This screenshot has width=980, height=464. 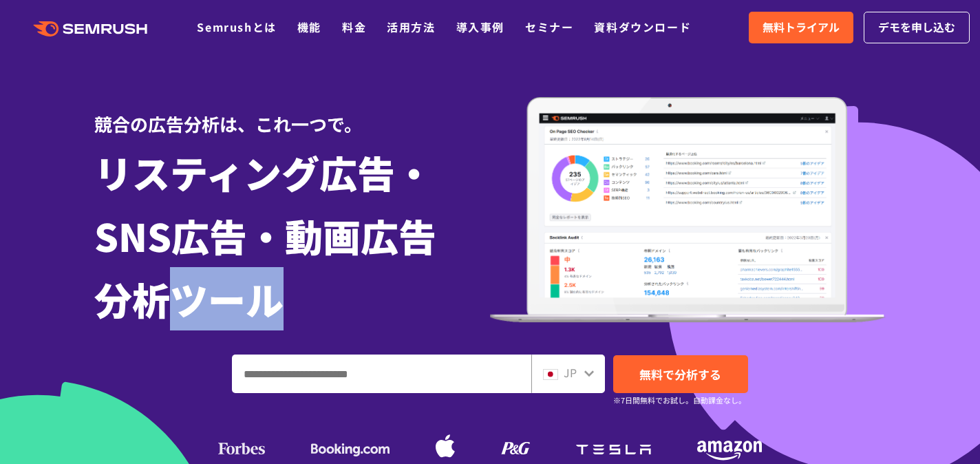 I want to click on a: Semrushとは, so click(x=236, y=27).